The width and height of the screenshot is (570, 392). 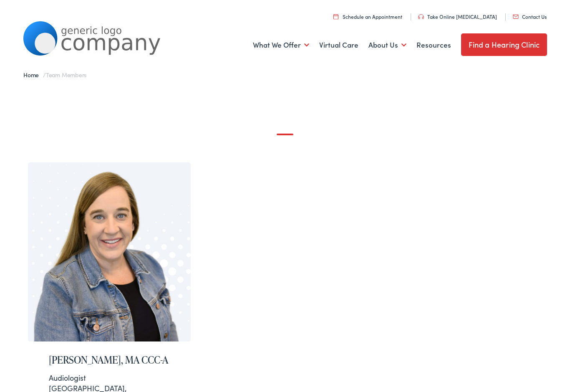 I want to click on a: Contact Us, so click(x=530, y=16).